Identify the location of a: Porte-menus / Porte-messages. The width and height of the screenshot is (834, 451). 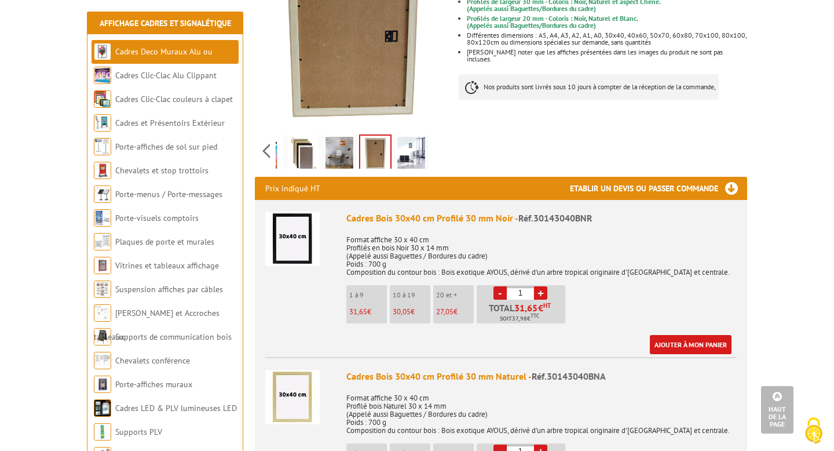
(169, 194).